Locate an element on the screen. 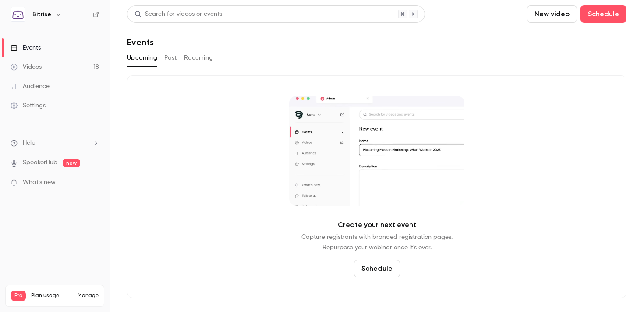 The image size is (644, 312). div: Search for videos or events is located at coordinates (178, 14).